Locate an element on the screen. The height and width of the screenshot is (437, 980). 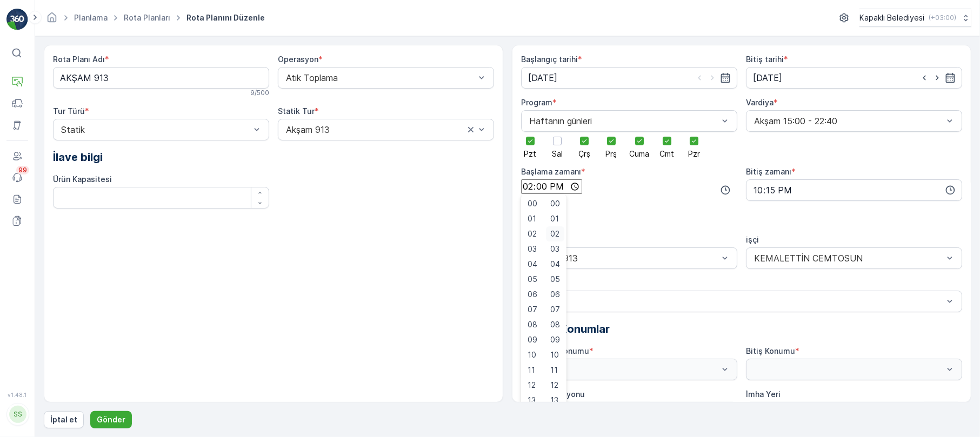
button: SS is located at coordinates (17, 414).